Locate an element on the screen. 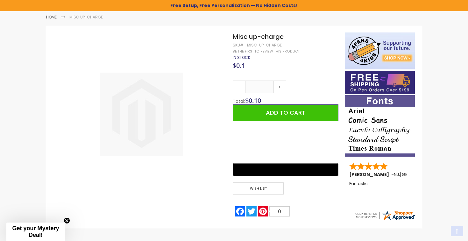 The height and width of the screenshot is (241, 468). div: Get your Mystery Deal!Close teaser is located at coordinates (36, 232).